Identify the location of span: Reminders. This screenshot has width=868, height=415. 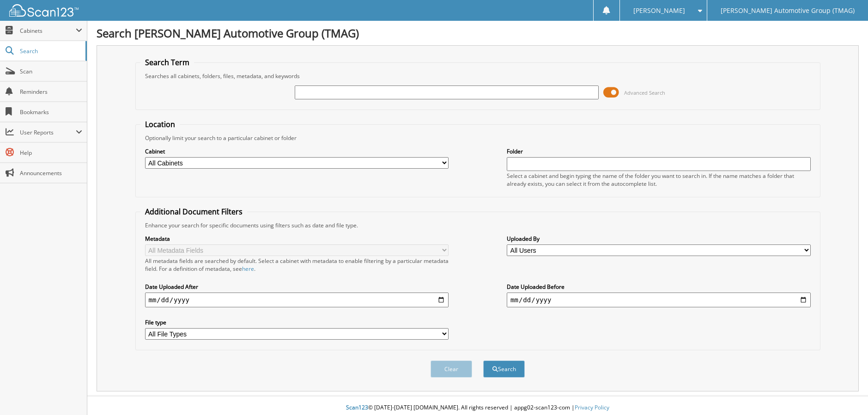
(51, 91).